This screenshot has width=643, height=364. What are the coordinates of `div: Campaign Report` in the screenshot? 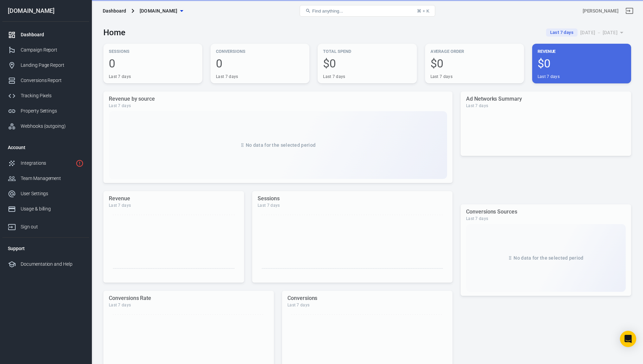 It's located at (52, 50).